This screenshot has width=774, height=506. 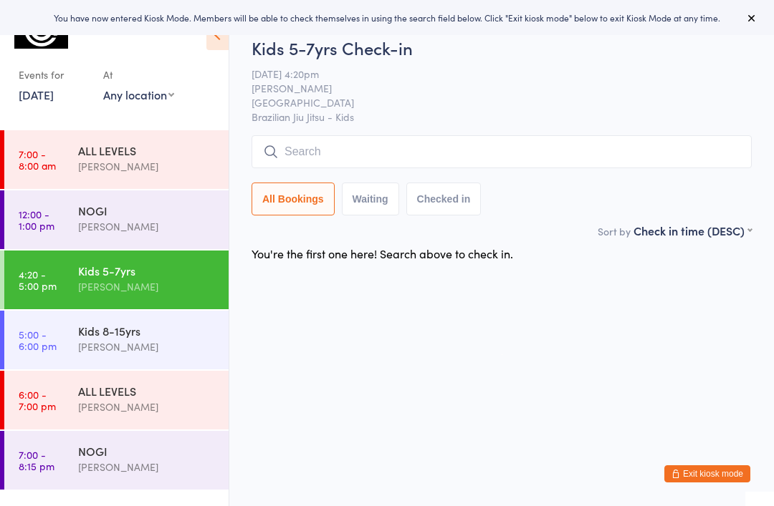 What do you see at coordinates (293, 199) in the screenshot?
I see `button: All Bookings` at bounding box center [293, 199].